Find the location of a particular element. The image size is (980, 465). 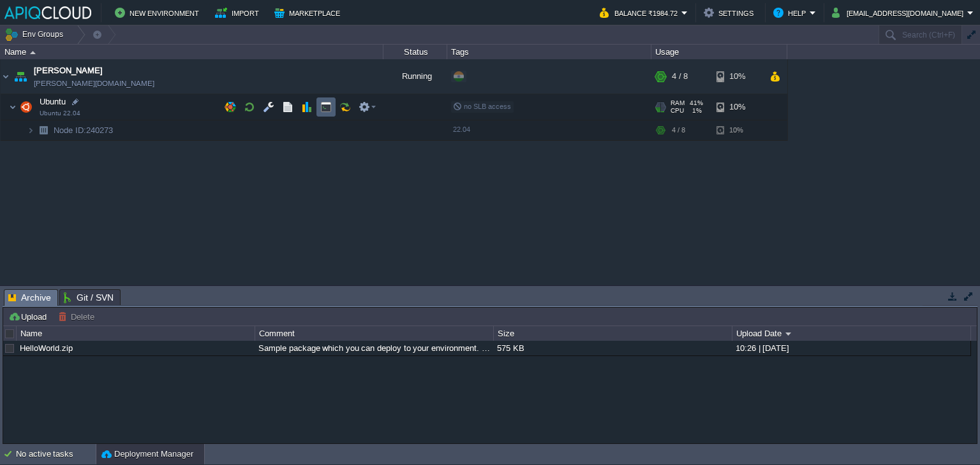

span: Ubuntu 22.04 is located at coordinates (60, 114).